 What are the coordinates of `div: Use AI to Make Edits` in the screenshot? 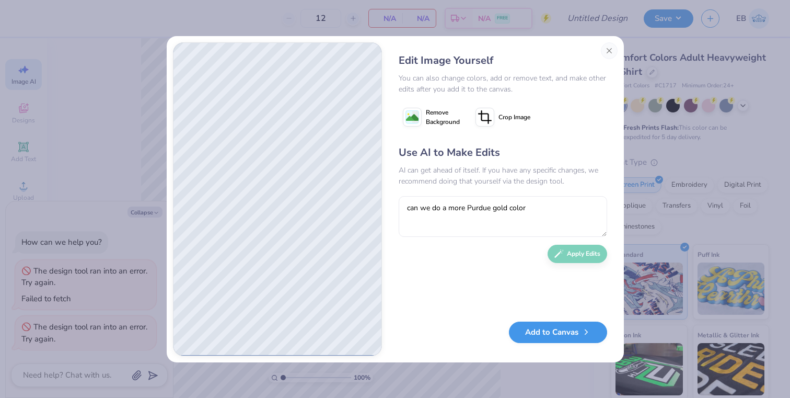 It's located at (503, 153).